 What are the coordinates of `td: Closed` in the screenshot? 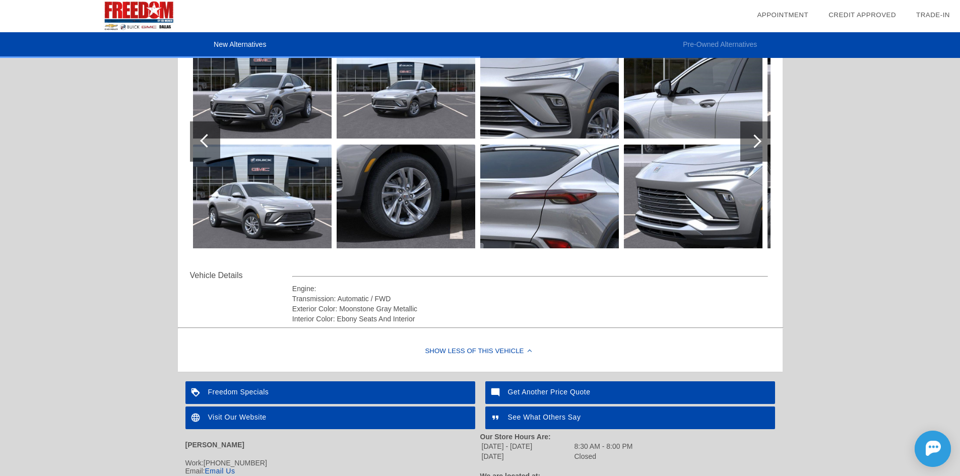 It's located at (604, 456).